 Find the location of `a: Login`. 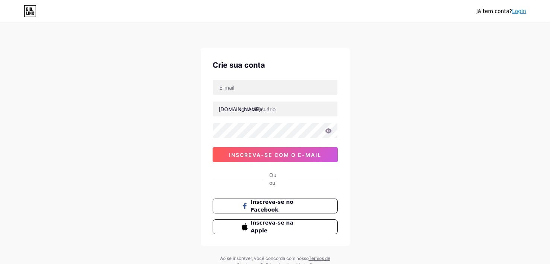

a: Login is located at coordinates (519, 11).